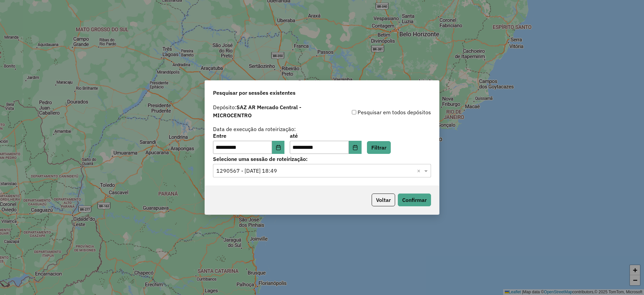 This screenshot has height=295, width=644. I want to click on span: Pesquisar por sessões existentes, so click(254, 92).